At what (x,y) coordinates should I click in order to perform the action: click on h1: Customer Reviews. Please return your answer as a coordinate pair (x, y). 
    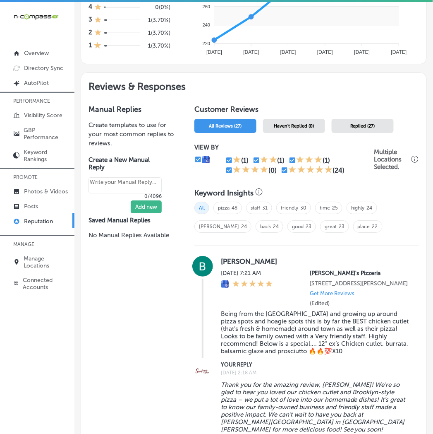
    Looking at the image, I should click on (307, 111).